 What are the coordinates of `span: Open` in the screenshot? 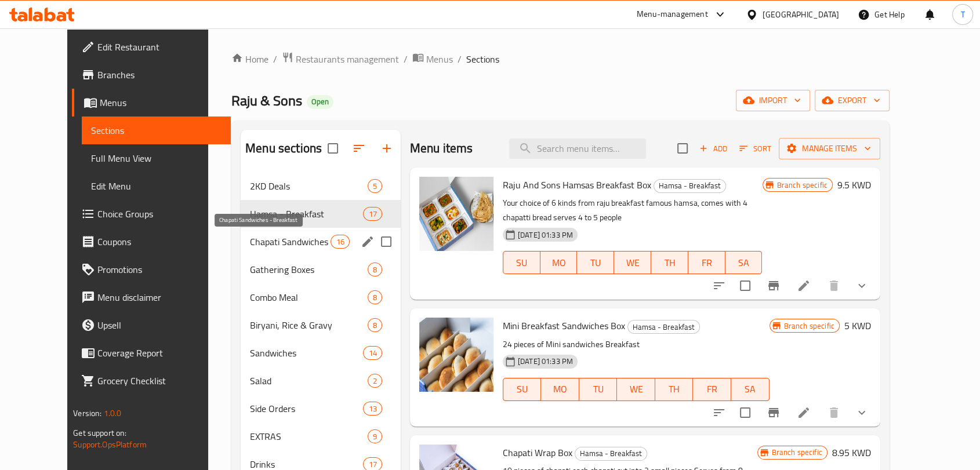 It's located at (320, 101).